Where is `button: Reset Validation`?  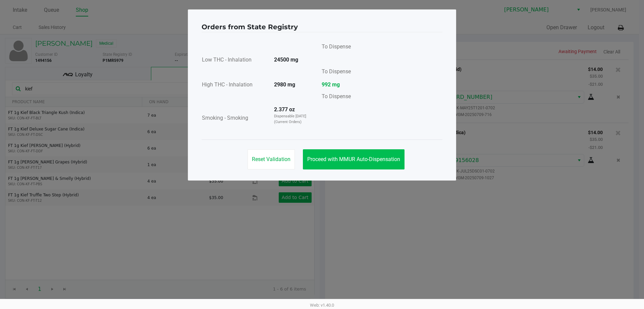 button: Reset Validation is located at coordinates (271, 159).